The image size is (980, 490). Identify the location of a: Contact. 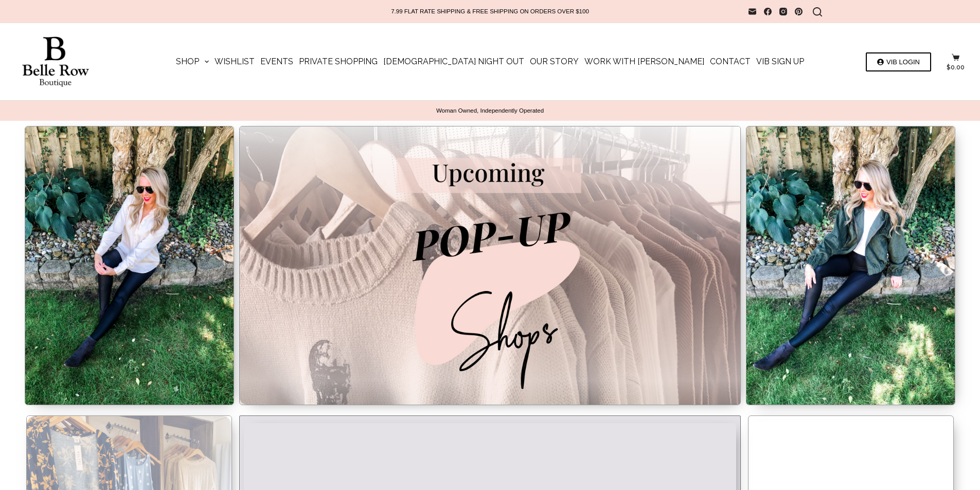
(730, 62).